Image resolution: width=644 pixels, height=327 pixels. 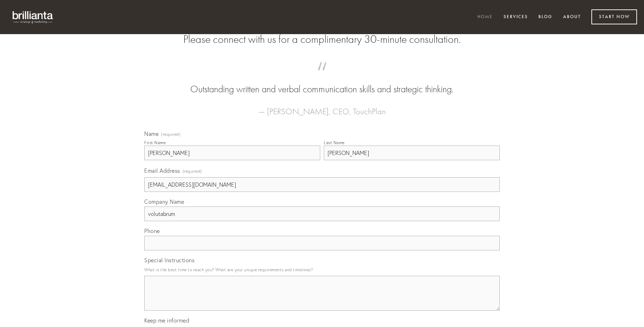 I want to click on p: What is the best time to reach you? What are your unique requirements and timelines?, so click(x=322, y=270).